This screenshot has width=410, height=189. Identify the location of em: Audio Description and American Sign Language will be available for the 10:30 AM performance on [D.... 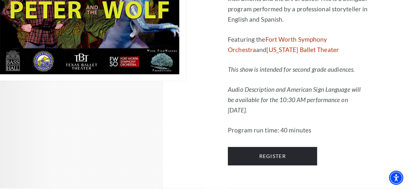
(294, 100).